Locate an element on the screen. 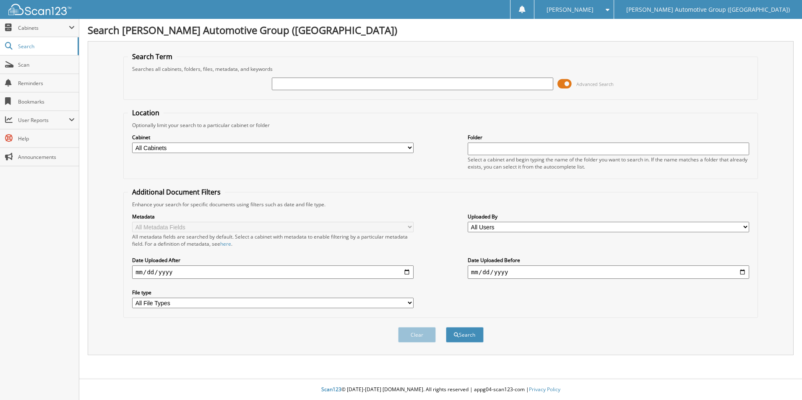 This screenshot has width=802, height=400. label: Cabinet is located at coordinates (273, 137).